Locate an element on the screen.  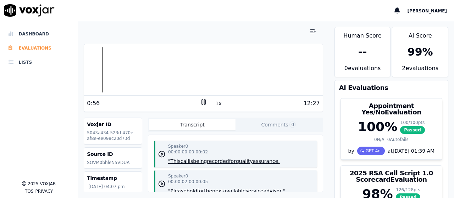
div: Human Score is located at coordinates (363, 34).